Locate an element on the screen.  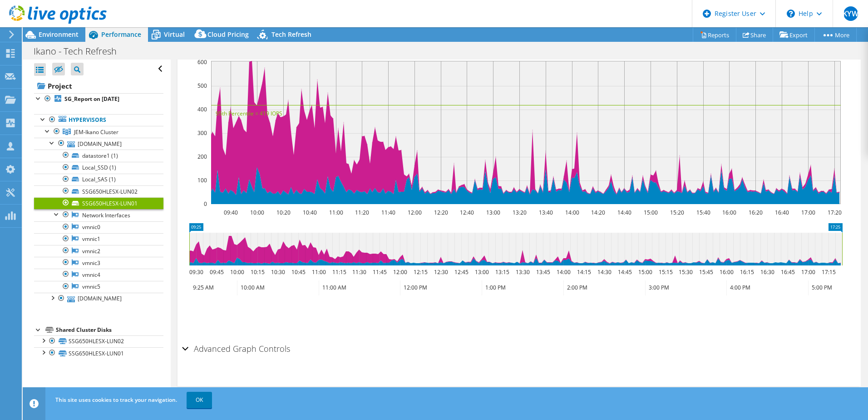
text: 14:15 is located at coordinates (583, 272).